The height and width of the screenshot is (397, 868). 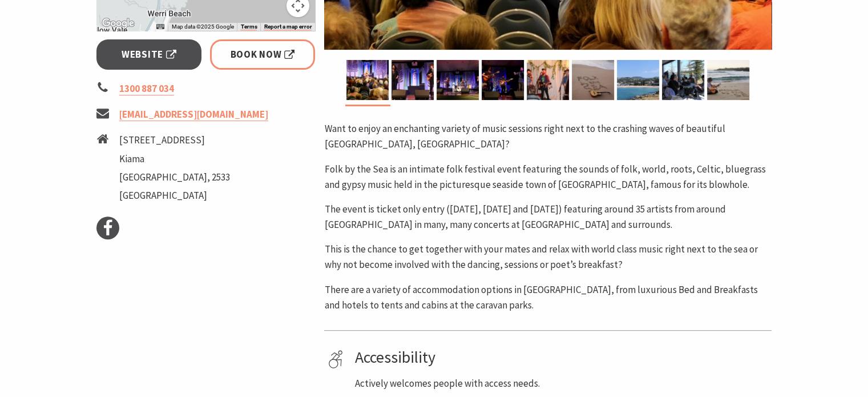 I want to click on a: Book Now, so click(x=262, y=54).